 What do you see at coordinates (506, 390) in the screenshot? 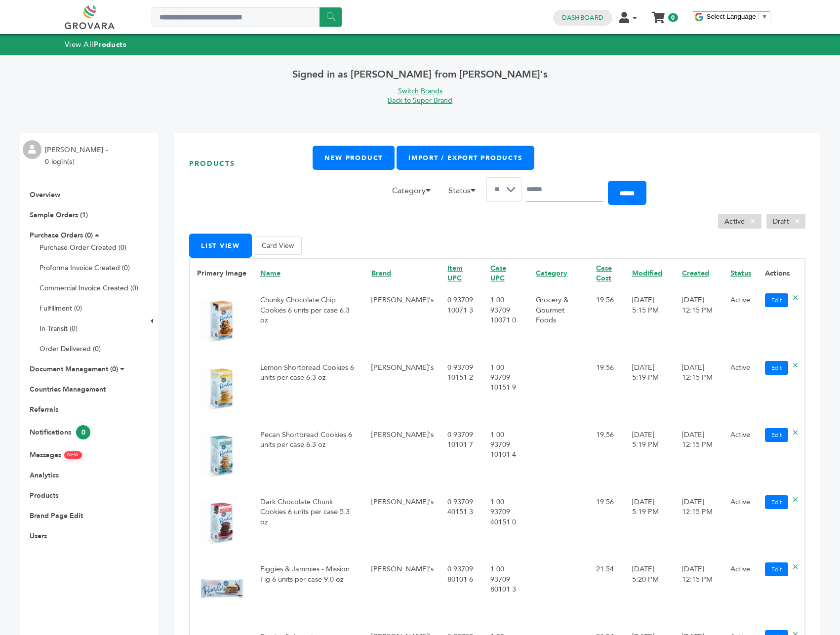
I see `td: 1 00 93709 10151 9` at bounding box center [506, 390].